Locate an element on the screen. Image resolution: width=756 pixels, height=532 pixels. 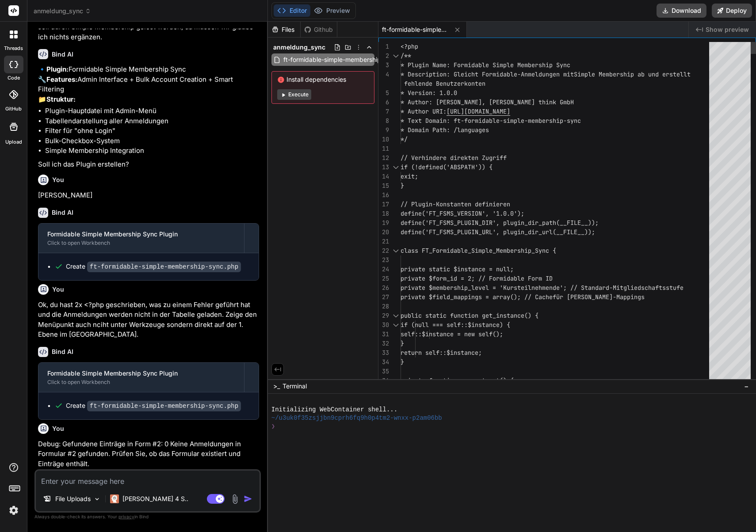
span: anmeldung_sync is located at coordinates (299, 47).